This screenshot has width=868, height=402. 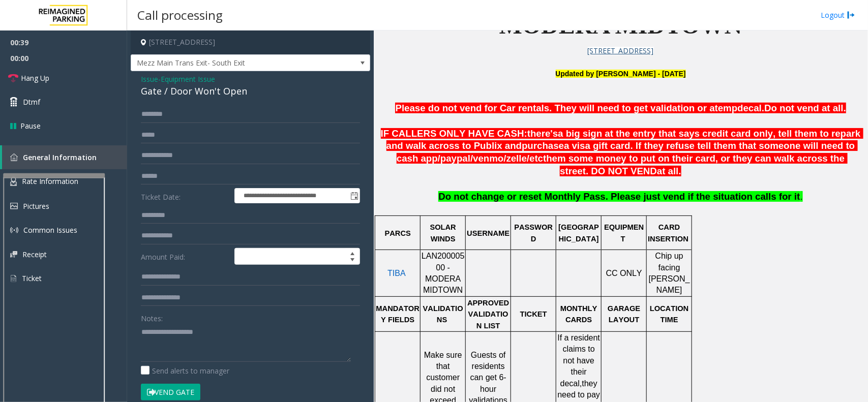 What do you see at coordinates (443, 314) in the screenshot?
I see `span: VALIDATIONS` at bounding box center [443, 314].